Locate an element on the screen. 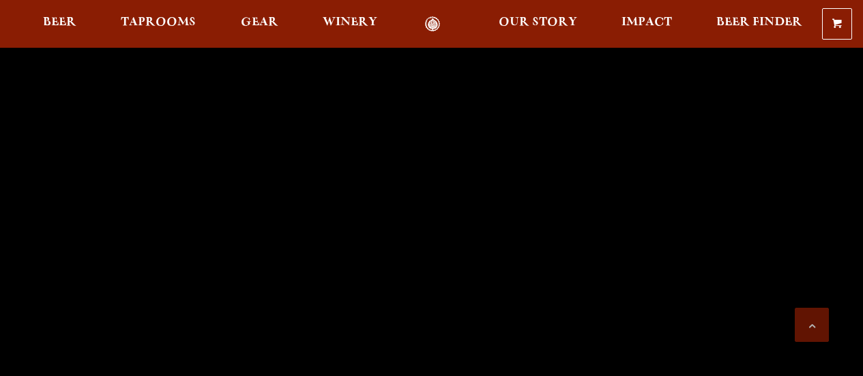 Image resolution: width=863 pixels, height=376 pixels. a: Beer is located at coordinates (59, 24).